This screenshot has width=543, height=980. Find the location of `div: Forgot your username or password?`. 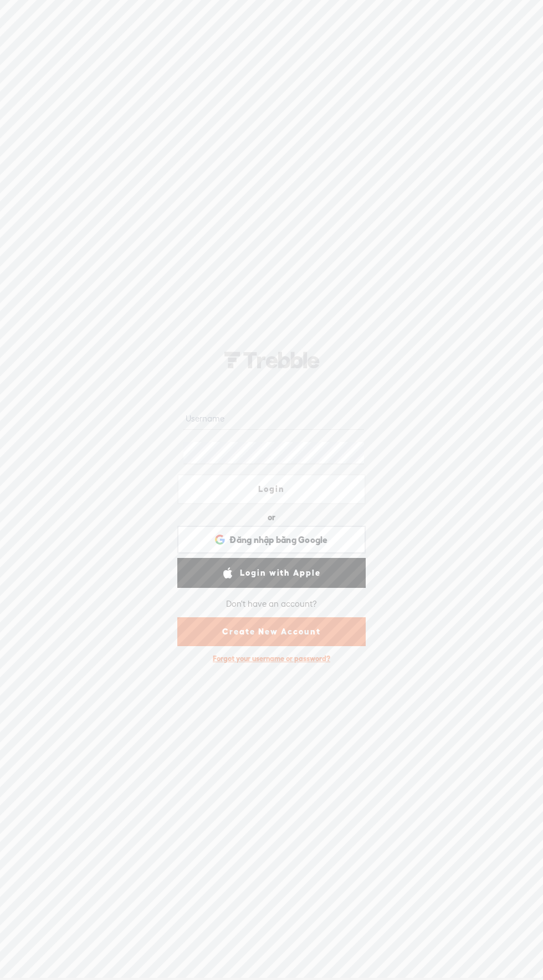

div: Forgot your username or password? is located at coordinates (272, 658).